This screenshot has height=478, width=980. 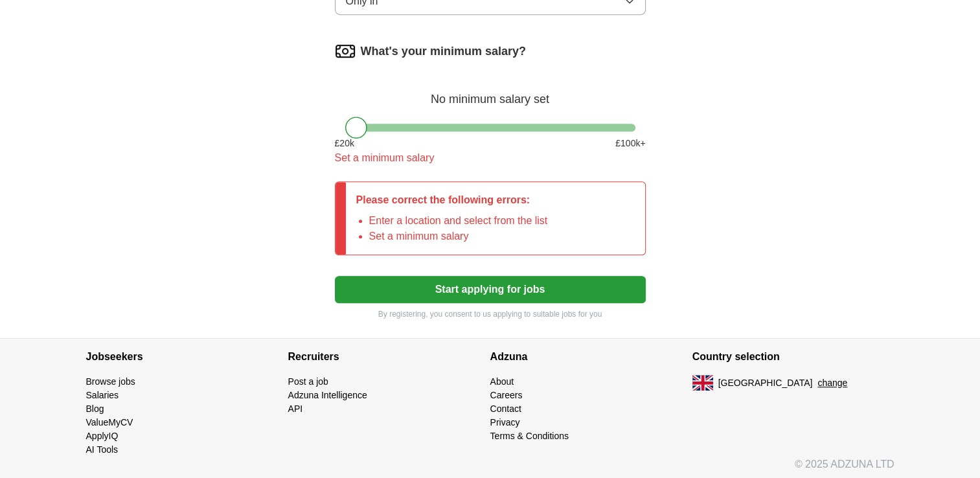 What do you see at coordinates (490, 289) in the screenshot?
I see `button: Start applying for jobs` at bounding box center [490, 289].